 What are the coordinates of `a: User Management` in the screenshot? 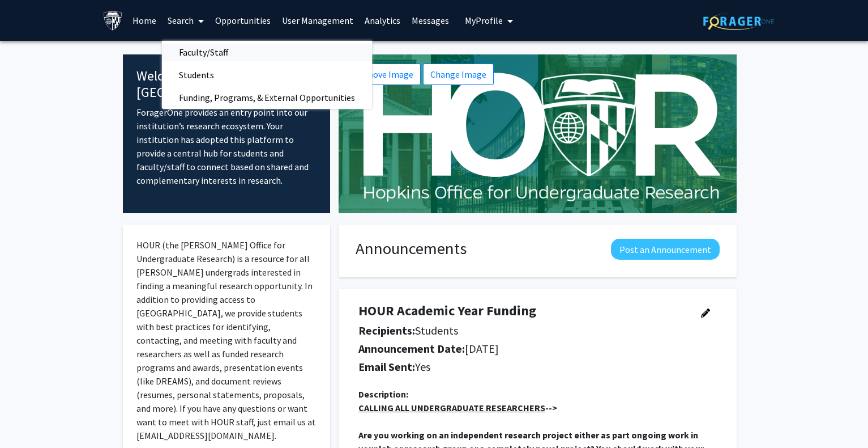 It's located at (318, 20).